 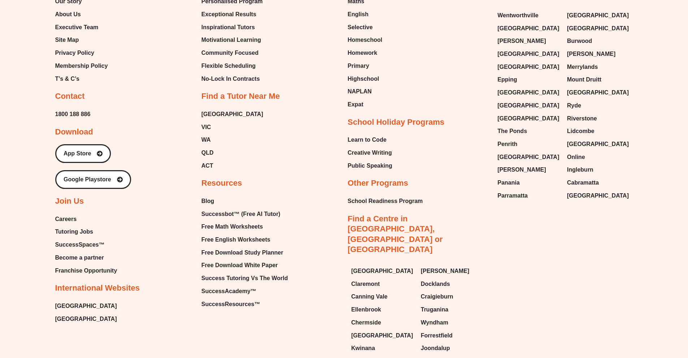 What do you see at coordinates (529, 131) in the screenshot?
I see `a: The Ponds` at bounding box center [529, 131].